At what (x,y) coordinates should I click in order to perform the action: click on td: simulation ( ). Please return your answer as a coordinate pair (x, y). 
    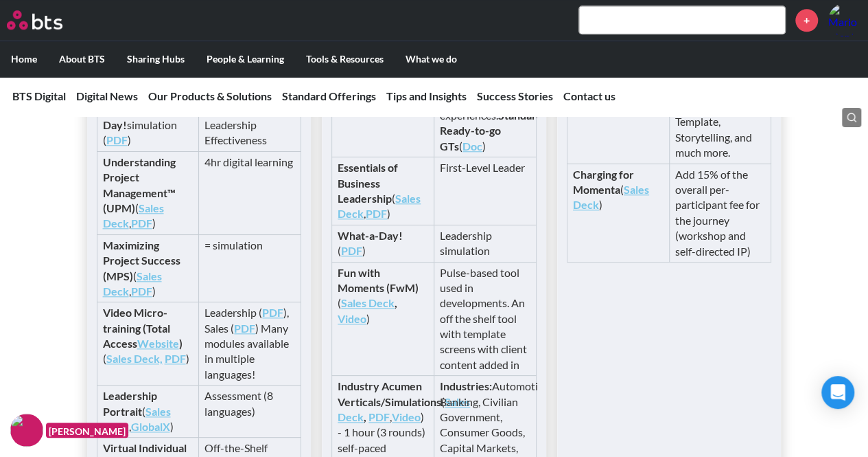
    Looking at the image, I should click on (148, 125).